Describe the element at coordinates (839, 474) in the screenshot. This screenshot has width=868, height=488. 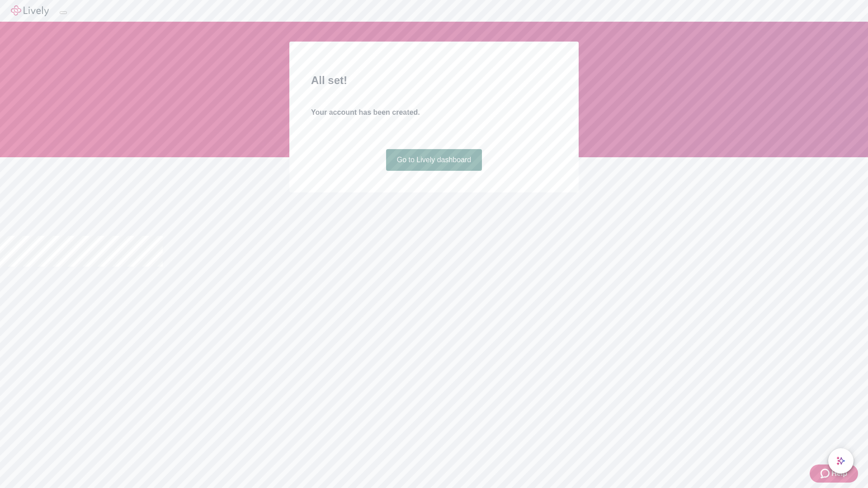
I see `span: Help` at that location.